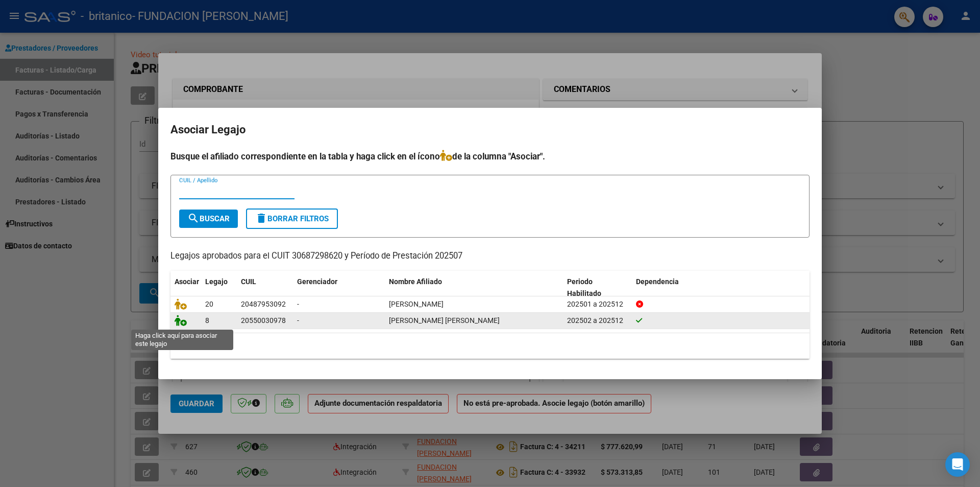 The height and width of the screenshot is (487, 980). Describe the element at coordinates (263, 304) in the screenshot. I see `div: 20487953092` at that location.